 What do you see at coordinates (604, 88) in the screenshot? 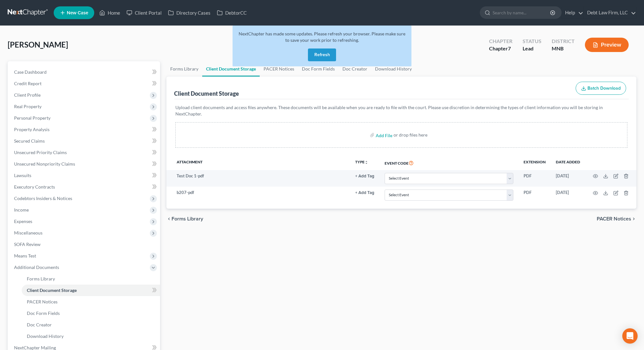
I see `span: Batch Download` at bounding box center [604, 88].